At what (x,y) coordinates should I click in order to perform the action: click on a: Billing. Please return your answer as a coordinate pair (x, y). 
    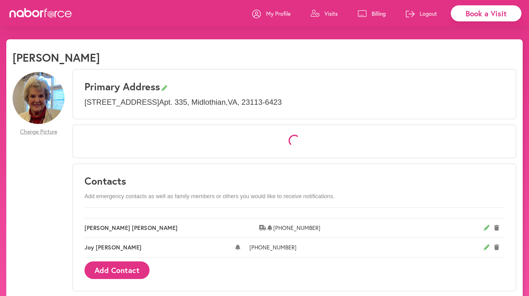
    Looking at the image, I should click on (372, 14).